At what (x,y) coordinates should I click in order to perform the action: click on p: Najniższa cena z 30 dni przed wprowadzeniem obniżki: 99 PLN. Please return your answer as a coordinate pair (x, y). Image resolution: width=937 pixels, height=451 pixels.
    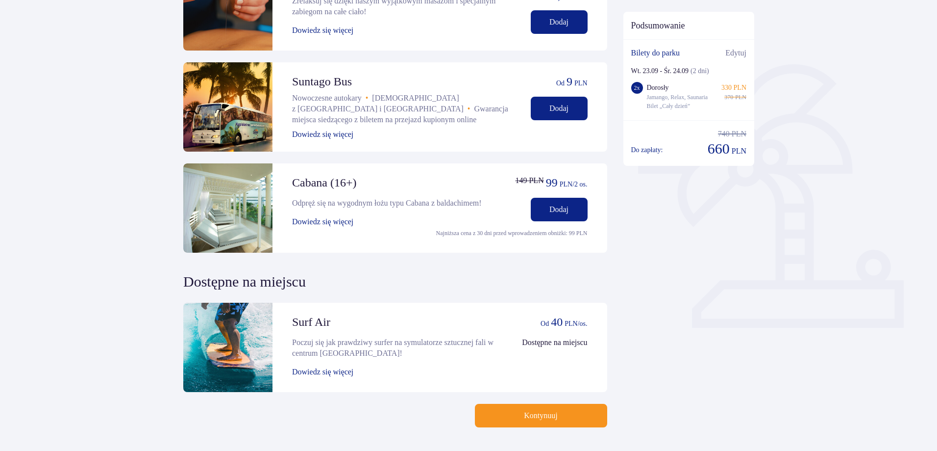
    Looking at the image, I should click on (512, 233).